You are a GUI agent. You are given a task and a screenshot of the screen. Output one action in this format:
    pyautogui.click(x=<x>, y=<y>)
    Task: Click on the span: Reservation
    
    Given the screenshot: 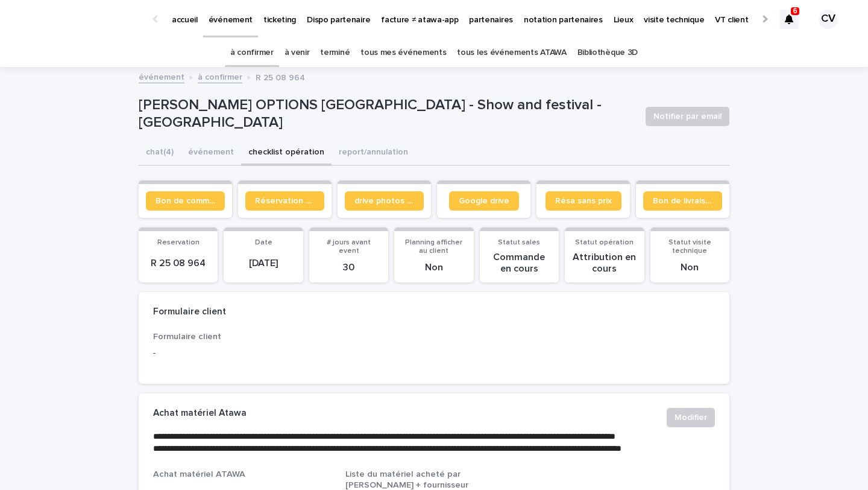 What is the action you would take?
    pyautogui.click(x=178, y=243)
    